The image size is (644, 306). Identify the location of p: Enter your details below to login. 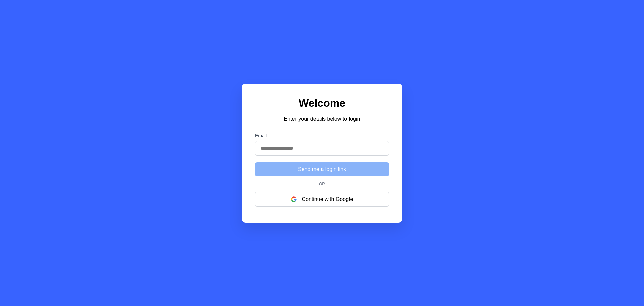
(322, 119).